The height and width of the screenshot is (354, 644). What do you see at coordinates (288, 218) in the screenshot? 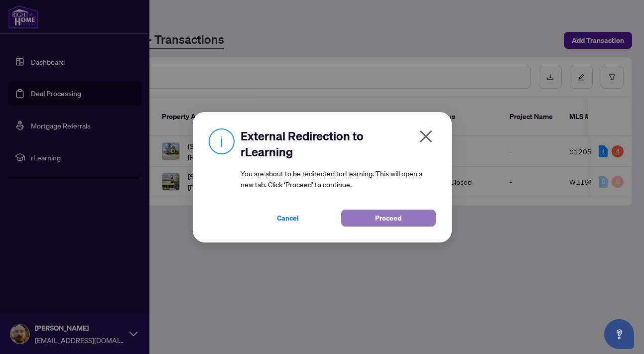
I see `span: Cancel` at bounding box center [288, 218].